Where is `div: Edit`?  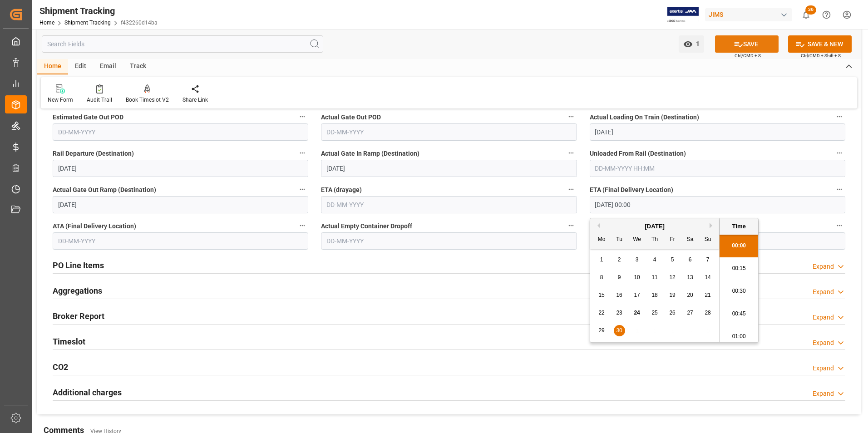 div: Edit is located at coordinates (80, 66).